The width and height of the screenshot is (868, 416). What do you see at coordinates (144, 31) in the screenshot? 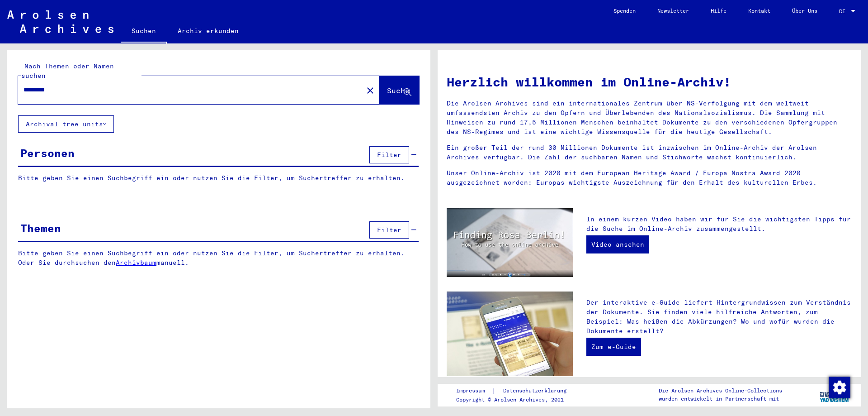
I see `a: Suchen` at bounding box center [144, 31].